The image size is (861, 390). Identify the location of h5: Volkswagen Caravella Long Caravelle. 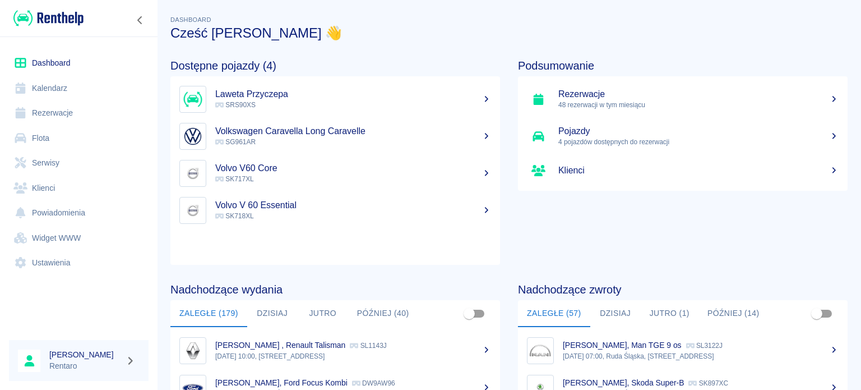
(353, 131).